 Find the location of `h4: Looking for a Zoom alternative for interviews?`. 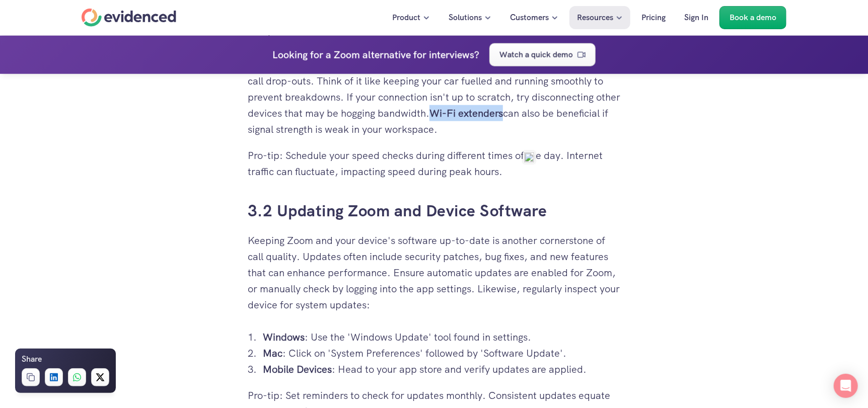

h4: Looking for a Zoom alternative for interviews? is located at coordinates (376, 54).